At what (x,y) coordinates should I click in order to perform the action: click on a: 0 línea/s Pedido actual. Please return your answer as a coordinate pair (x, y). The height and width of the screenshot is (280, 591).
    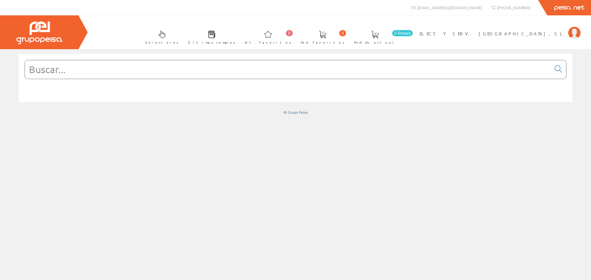
    Looking at the image, I should click on (381, 37).